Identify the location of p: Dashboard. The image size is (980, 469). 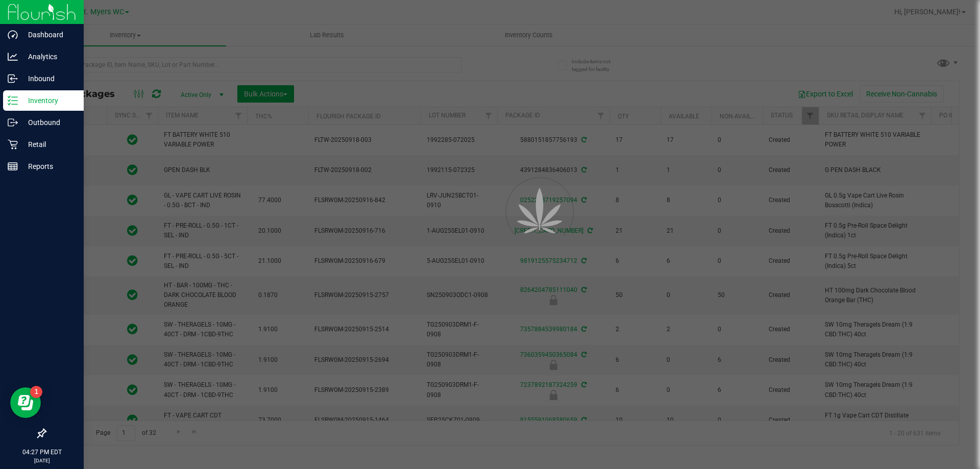
(49, 35).